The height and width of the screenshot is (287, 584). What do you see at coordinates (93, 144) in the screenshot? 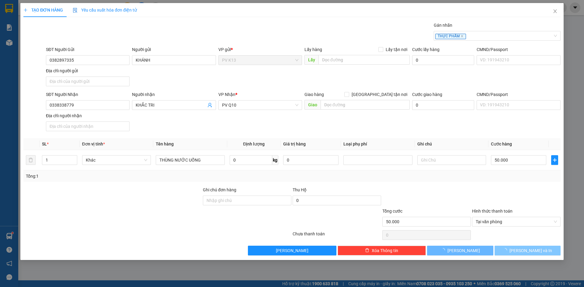
I see `span: Đơn vị tính` at bounding box center [93, 144].